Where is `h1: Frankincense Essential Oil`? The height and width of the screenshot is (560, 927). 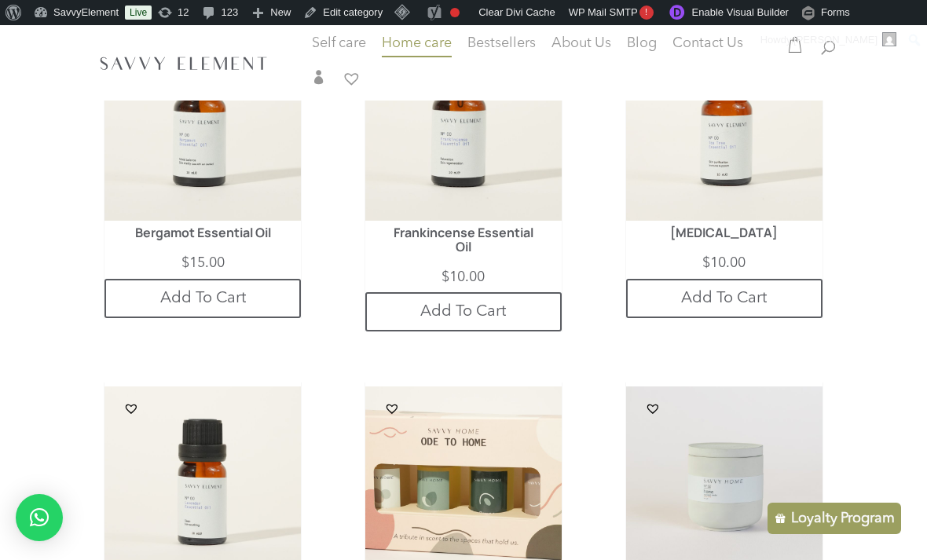
h1: Frankincense Essential Oil is located at coordinates (464, 243).